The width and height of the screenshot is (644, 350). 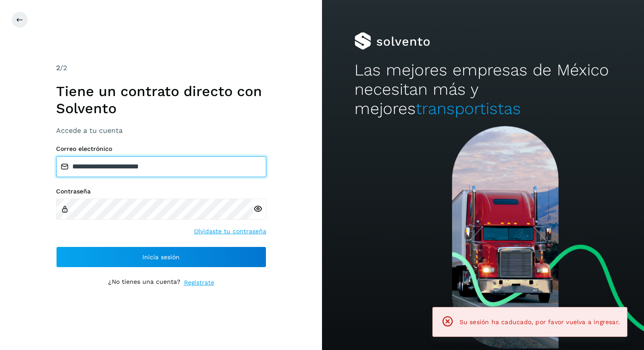 What do you see at coordinates (469, 108) in the screenshot?
I see `span: transportistas` at bounding box center [469, 108].